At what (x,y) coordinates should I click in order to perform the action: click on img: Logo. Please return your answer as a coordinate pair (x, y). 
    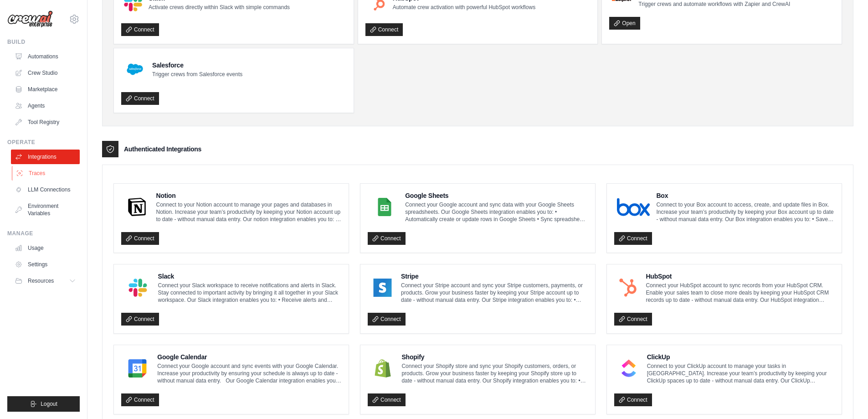
    Looking at the image, I should click on (30, 19).